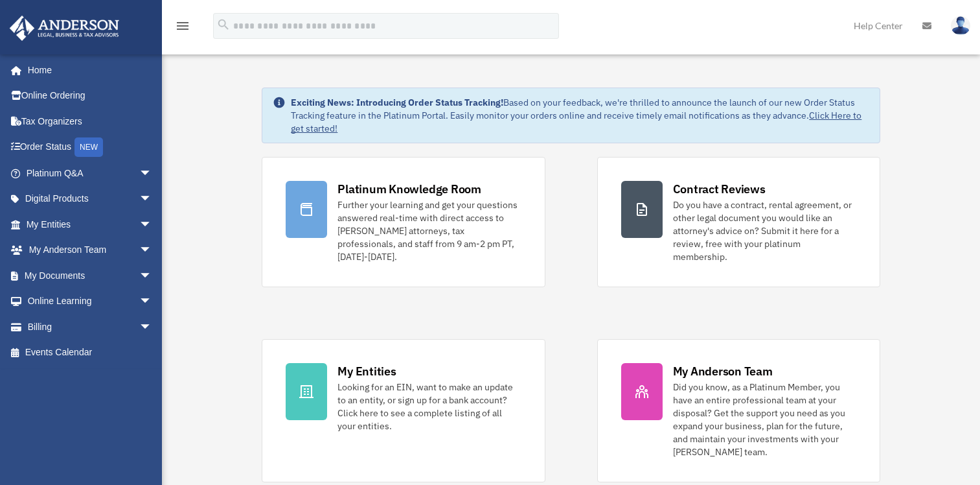 Image resolution: width=980 pixels, height=485 pixels. I want to click on a: Events Calendar, so click(90, 352).